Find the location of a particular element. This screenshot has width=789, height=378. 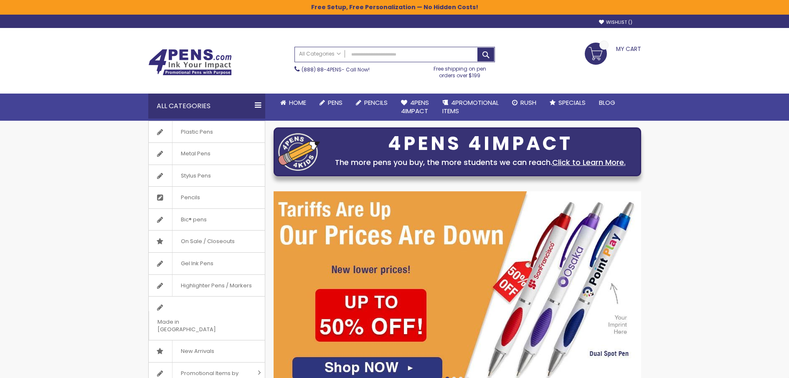

span: Blog is located at coordinates (607, 102).